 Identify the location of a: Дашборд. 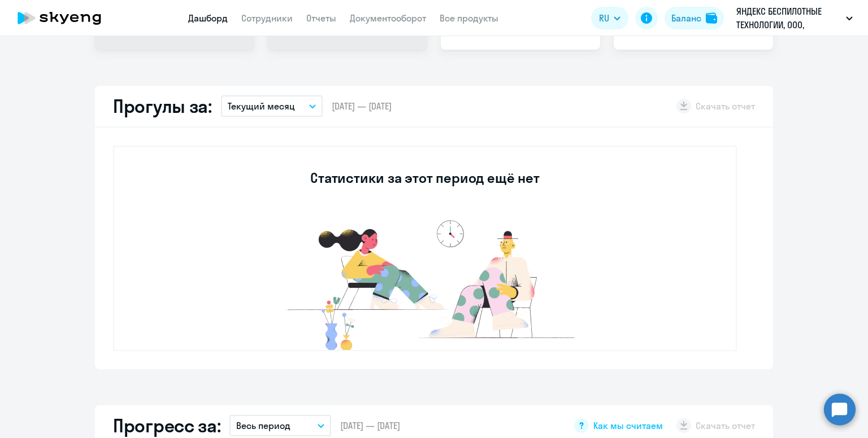
(208, 18).